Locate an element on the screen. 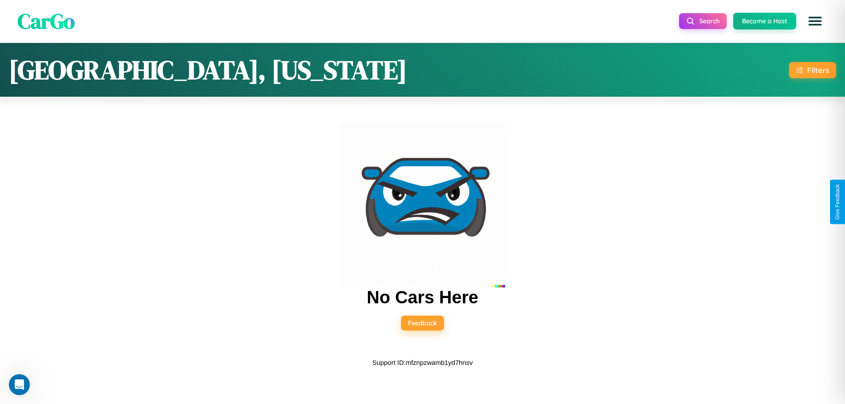 The width and height of the screenshot is (845, 404). p: Support ID: mfznpzwamb1yd7hnsv is located at coordinates (422, 363).